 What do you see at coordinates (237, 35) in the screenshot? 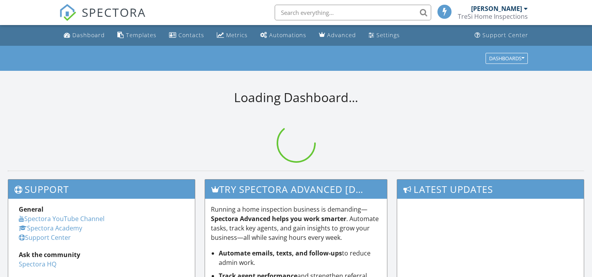
I see `div: Metrics` at bounding box center [237, 35].